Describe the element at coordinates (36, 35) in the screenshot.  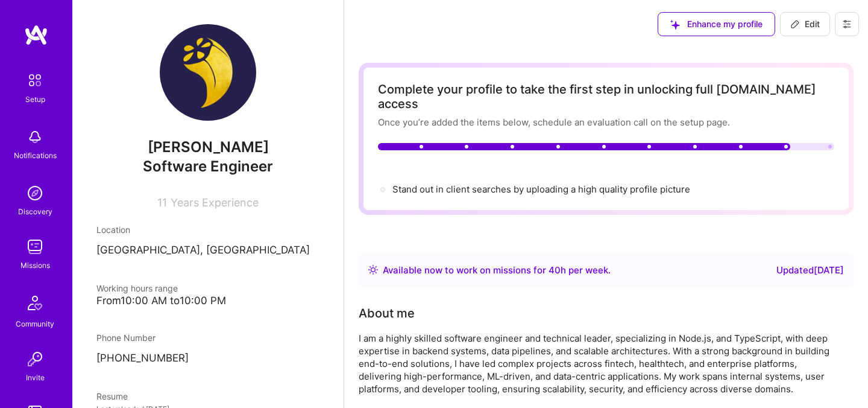
I see `img: logo` at that location.